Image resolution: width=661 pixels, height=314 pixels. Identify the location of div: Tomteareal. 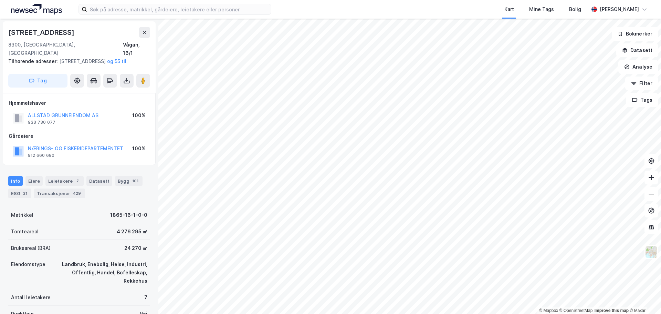
(25, 231).